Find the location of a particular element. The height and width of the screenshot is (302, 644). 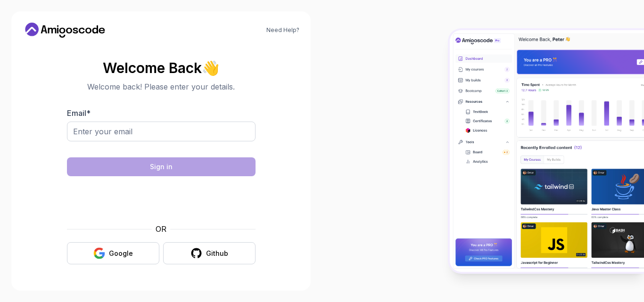

h2: Welcome Back is located at coordinates (161, 68).